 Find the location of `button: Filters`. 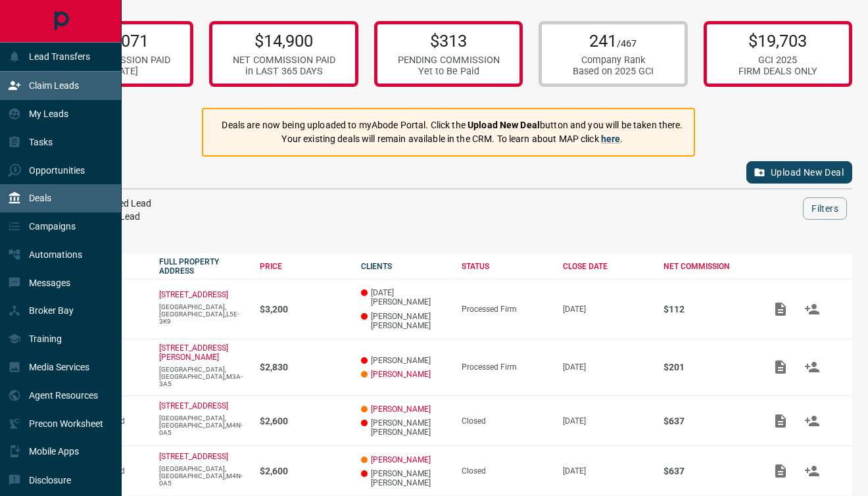

button: Filters is located at coordinates (825, 209).